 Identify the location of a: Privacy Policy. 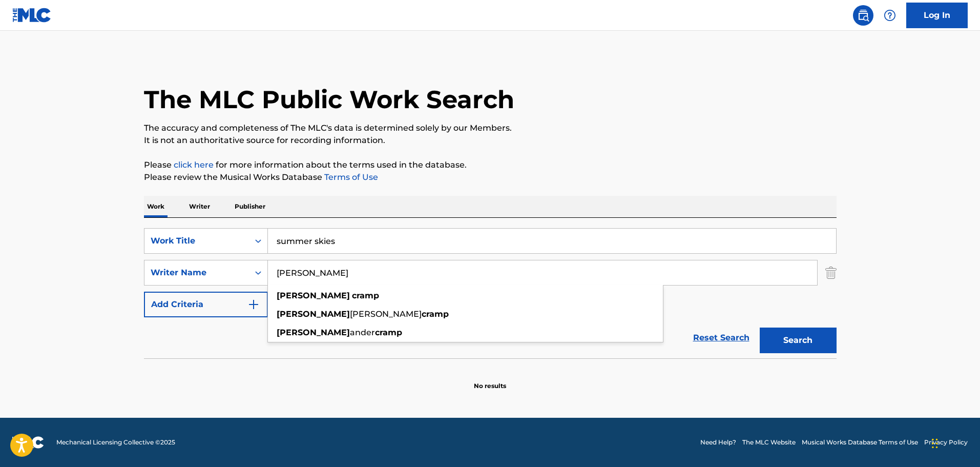
(946, 442).